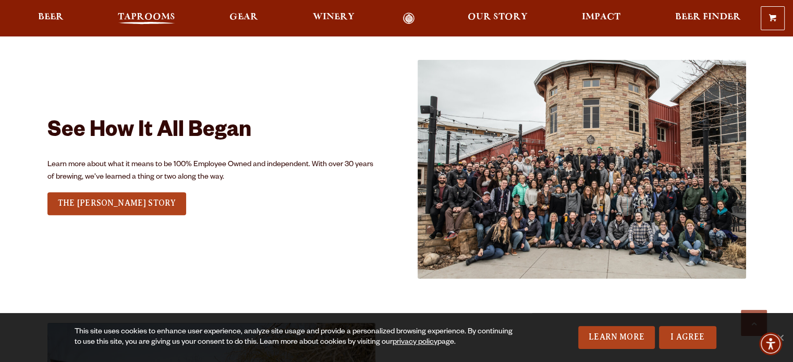  I want to click on a: Beer, so click(51, 18).